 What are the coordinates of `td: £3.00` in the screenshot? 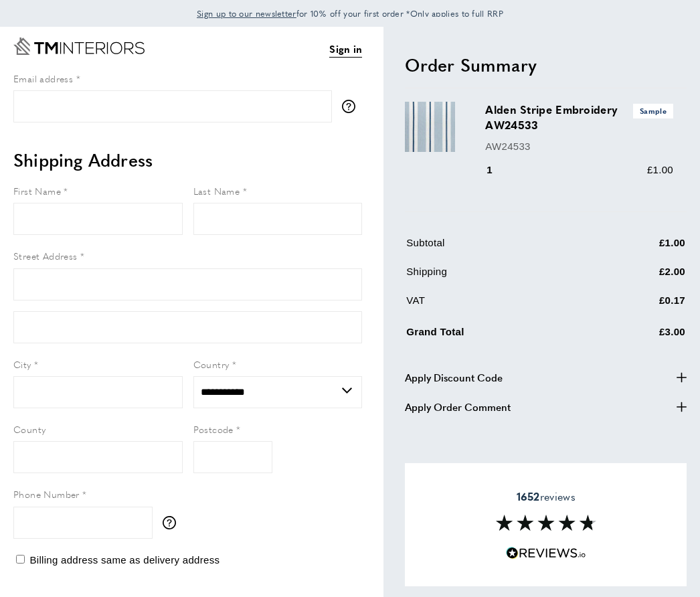 It's located at (641, 335).